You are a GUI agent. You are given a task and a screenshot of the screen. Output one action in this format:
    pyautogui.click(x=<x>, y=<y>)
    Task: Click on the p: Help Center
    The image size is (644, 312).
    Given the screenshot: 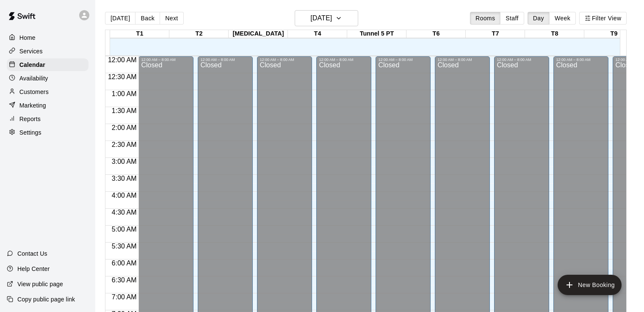 What is the action you would take?
    pyautogui.click(x=33, y=268)
    